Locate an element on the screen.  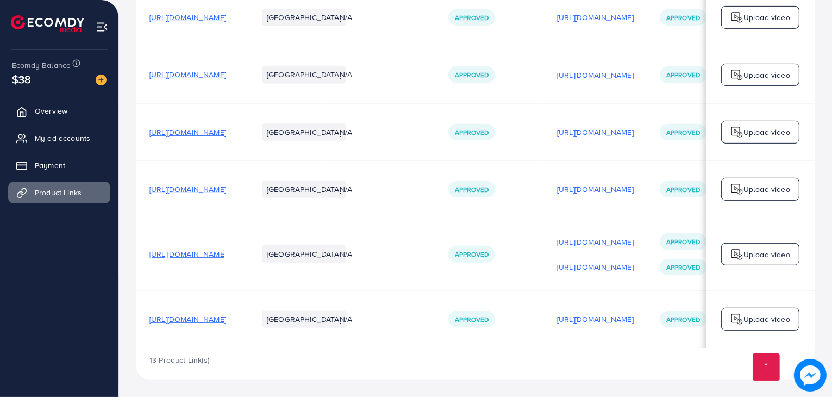
span: $38 is located at coordinates (21, 79).